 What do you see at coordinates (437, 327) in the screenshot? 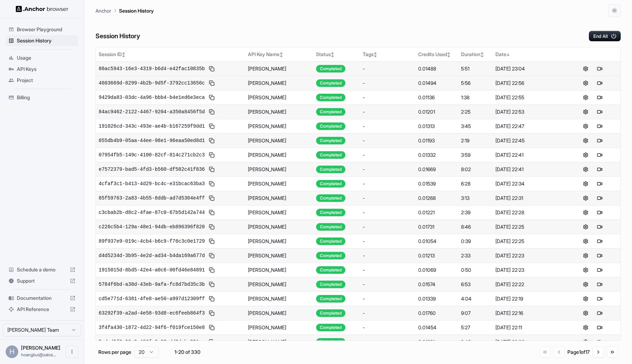
I see `div: 0.01454` at bounding box center [437, 327].